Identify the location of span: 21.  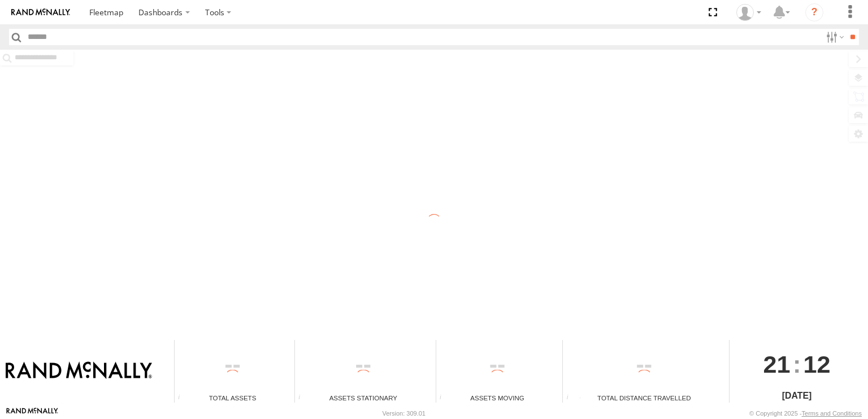
(777, 365).